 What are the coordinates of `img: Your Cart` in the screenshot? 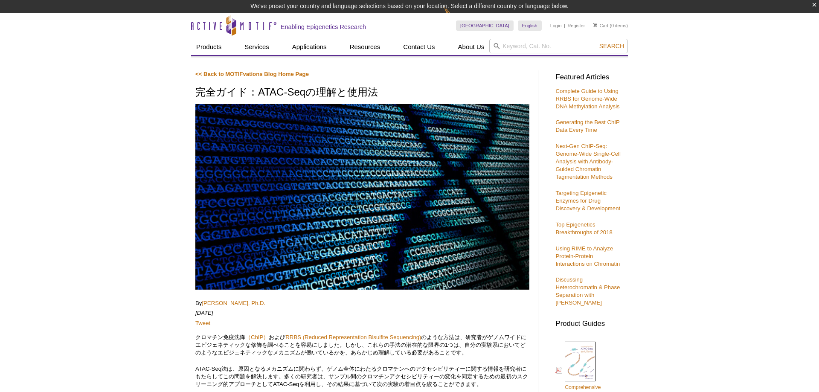 It's located at (595, 25).